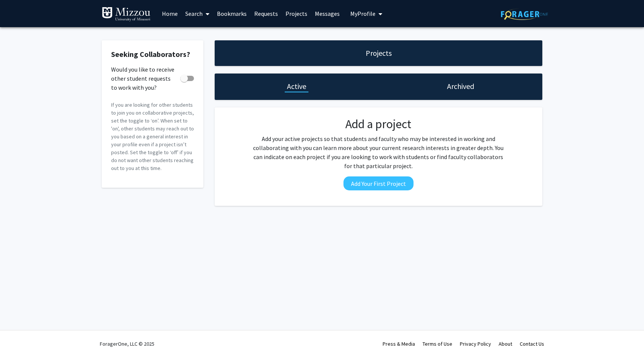 Image resolution: width=644 pixels, height=357 pixels. Describe the element at coordinates (328, 14) in the screenshot. I see `a: Messages` at that location.